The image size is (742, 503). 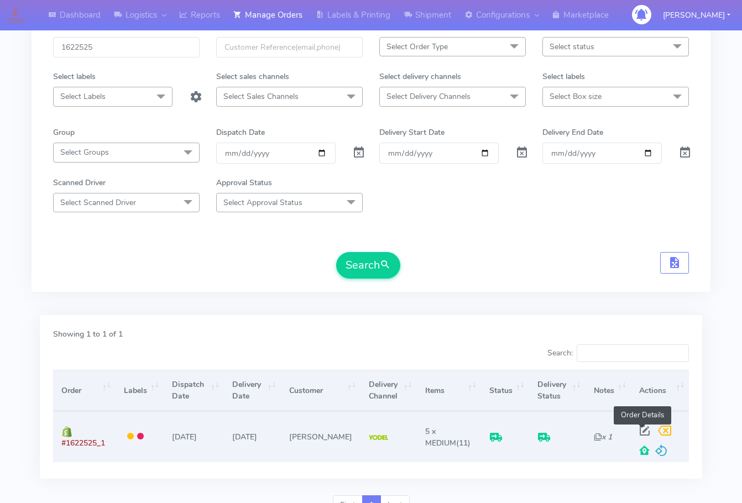 What do you see at coordinates (572, 46) in the screenshot?
I see `span: Select status` at bounding box center [572, 46].